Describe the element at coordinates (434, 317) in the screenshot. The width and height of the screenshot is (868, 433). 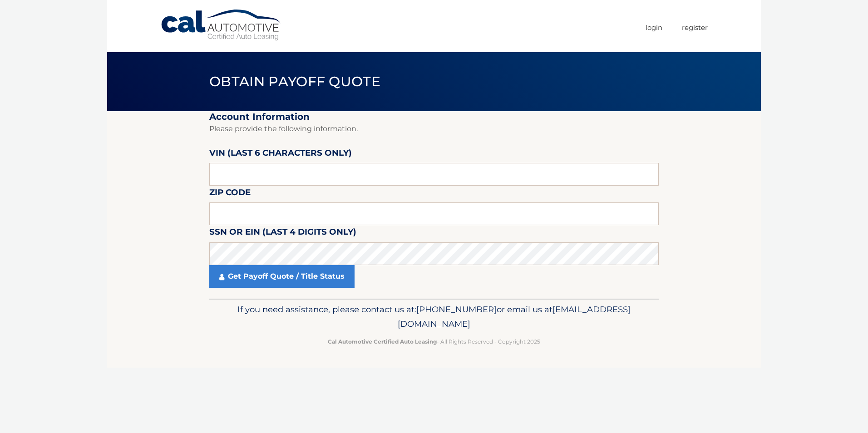
I see `p: If you need assistance, please contact us at: or email us at` at that location.